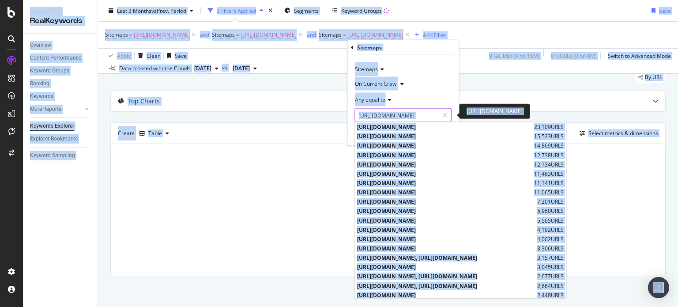  I want to click on div: Overview, so click(41, 45).